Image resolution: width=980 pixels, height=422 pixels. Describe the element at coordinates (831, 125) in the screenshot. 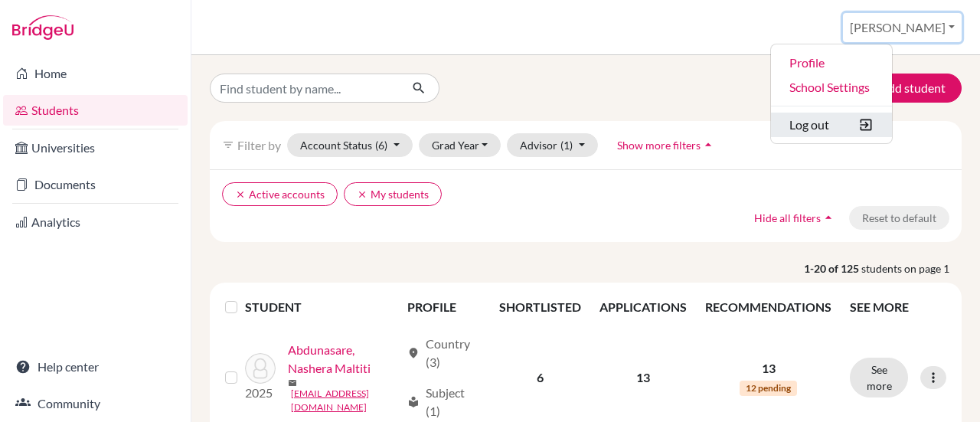

I see `button: Log out` at that location.